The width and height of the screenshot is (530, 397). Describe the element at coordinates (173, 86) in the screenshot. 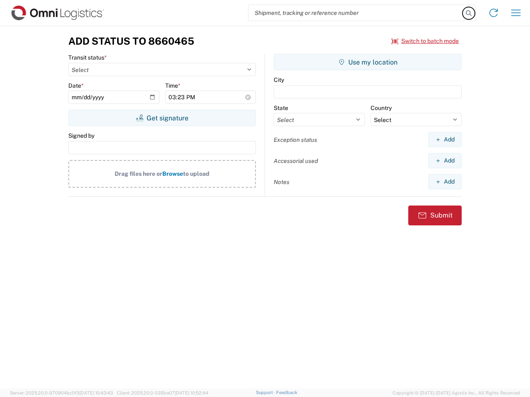

I see `label: Time` at that location.